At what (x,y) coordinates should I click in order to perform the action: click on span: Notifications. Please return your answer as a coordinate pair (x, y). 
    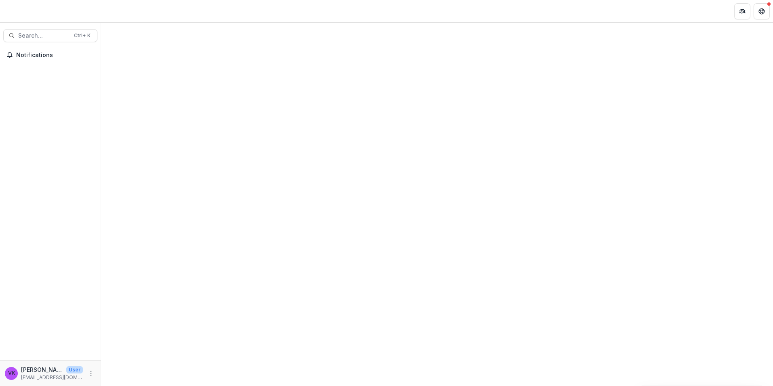
    Looking at the image, I should click on (55, 55).